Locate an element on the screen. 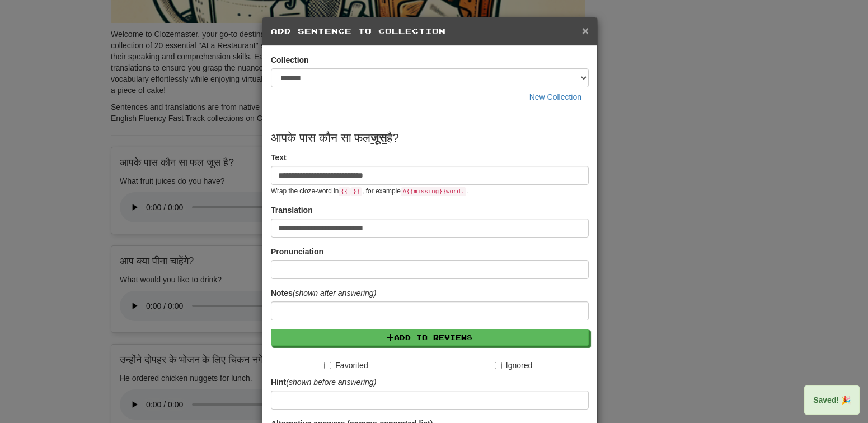 This screenshot has height=423, width=868. button: New Collection is located at coordinates (555, 97).